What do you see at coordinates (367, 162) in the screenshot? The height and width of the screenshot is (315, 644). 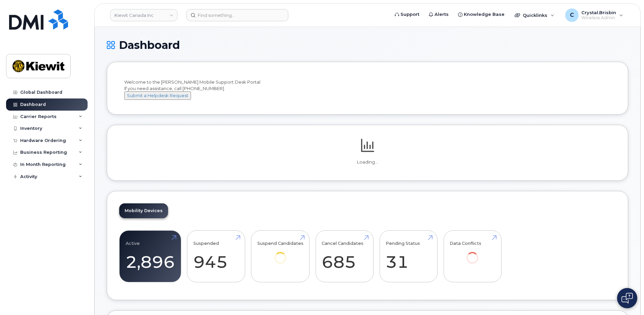 I see `p: Loading...` at bounding box center [367, 162].